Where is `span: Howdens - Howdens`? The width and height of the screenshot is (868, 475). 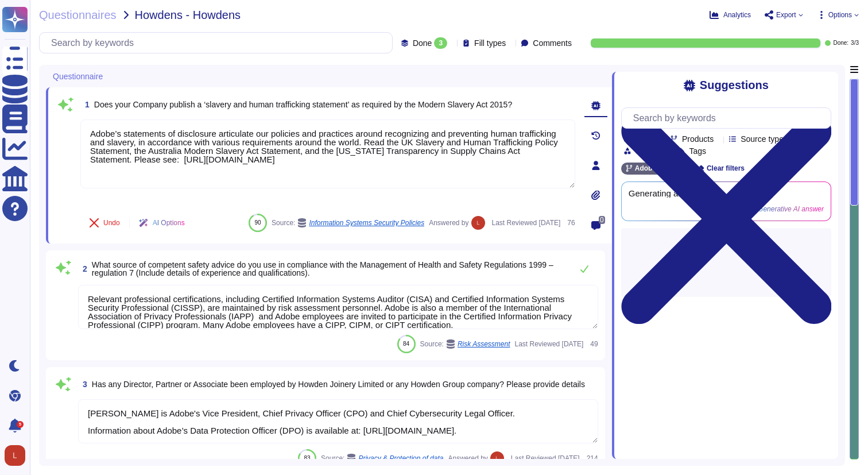 span: Howdens - Howdens is located at coordinates (188, 15).